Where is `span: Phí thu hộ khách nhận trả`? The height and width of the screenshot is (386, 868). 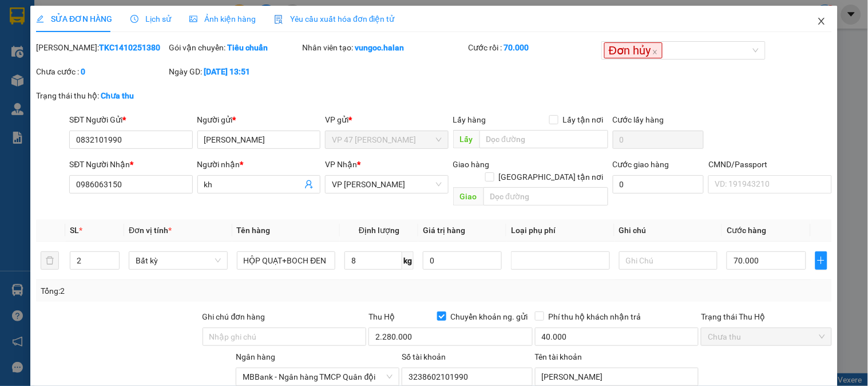
span: Phí thu hộ khách nhận trả is located at coordinates (595, 316).